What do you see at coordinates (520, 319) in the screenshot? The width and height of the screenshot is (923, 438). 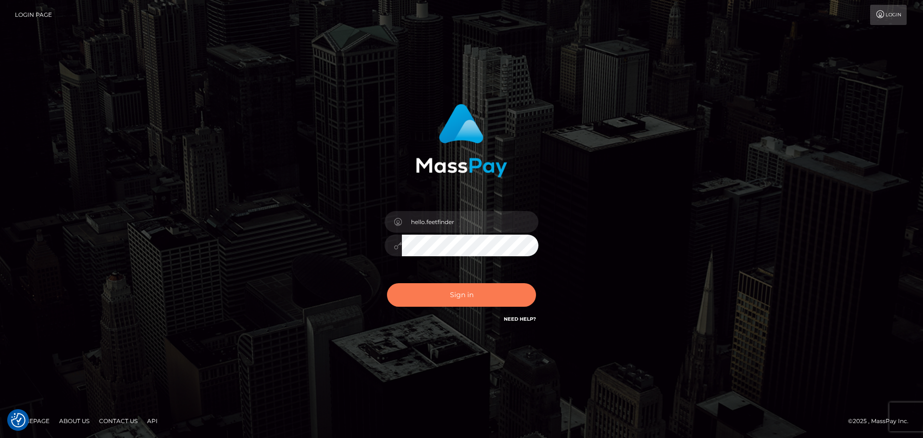 I see `a: Need Help?` at bounding box center [520, 319].